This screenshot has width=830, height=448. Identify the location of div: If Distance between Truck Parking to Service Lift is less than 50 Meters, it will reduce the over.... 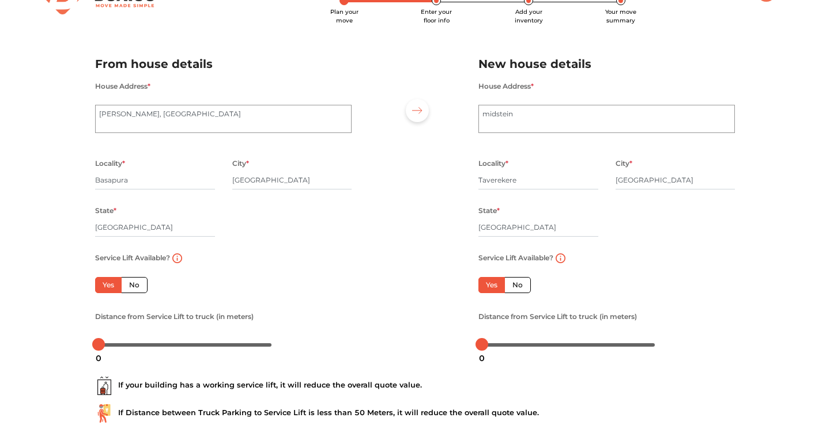
(415, 414).